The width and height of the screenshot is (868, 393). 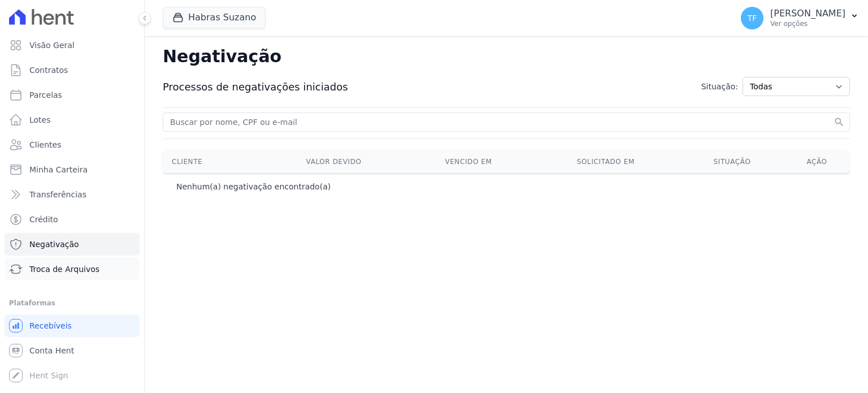 What do you see at coordinates (839, 123) in the screenshot?
I see `button: search` at bounding box center [839, 123].